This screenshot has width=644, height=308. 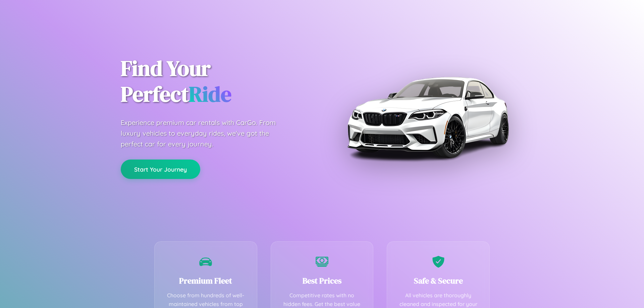 What do you see at coordinates (161, 169) in the screenshot?
I see `button: Start Your Journey` at bounding box center [161, 169].